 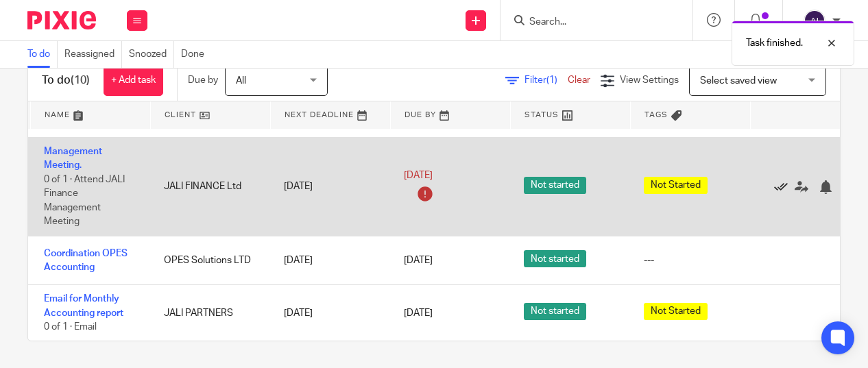 What do you see at coordinates (210, 187) in the screenshot?
I see `td: JALI FINANCE Ltd` at bounding box center [210, 187].